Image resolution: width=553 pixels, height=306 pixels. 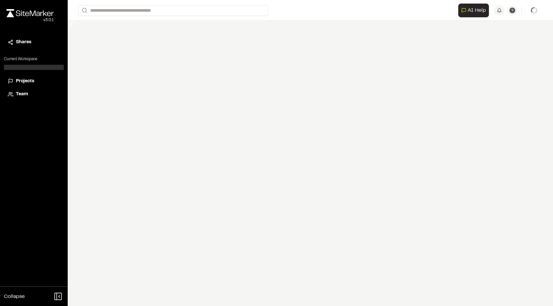 What do you see at coordinates (34, 59) in the screenshot?
I see `p: Current Workspace` at bounding box center [34, 59].